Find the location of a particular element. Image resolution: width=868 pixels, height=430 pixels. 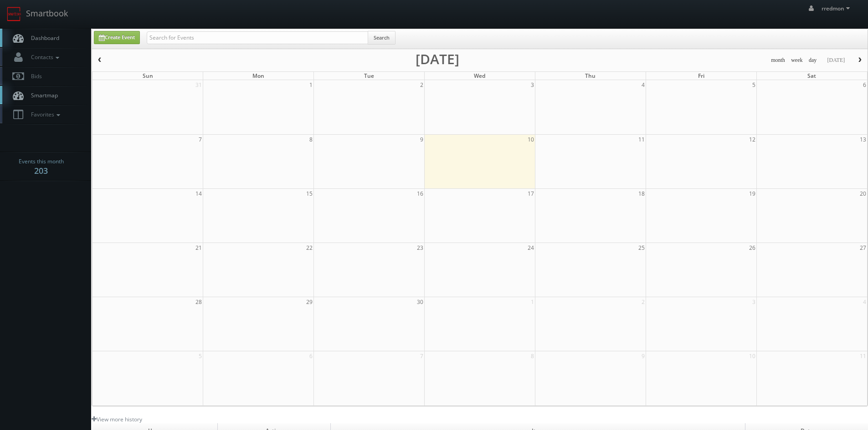

span: Thu is located at coordinates (590, 75).